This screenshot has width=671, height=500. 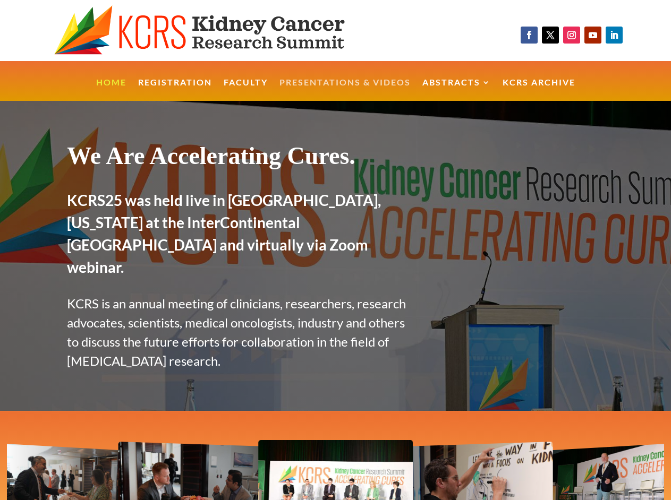 I want to click on a: Registration, so click(x=175, y=90).